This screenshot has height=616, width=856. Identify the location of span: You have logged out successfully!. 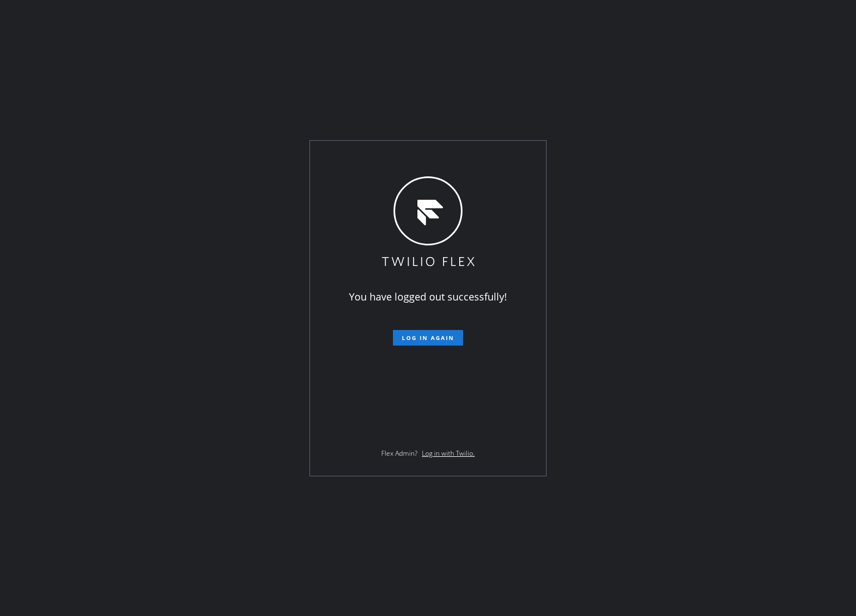
(428, 296).